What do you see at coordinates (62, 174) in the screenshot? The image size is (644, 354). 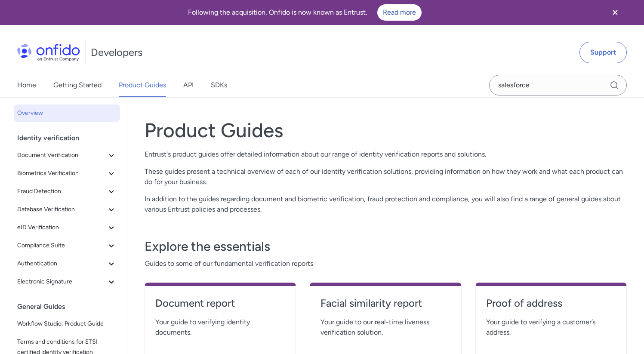 I see `span: Biometrics Verification` at bounding box center [62, 174].